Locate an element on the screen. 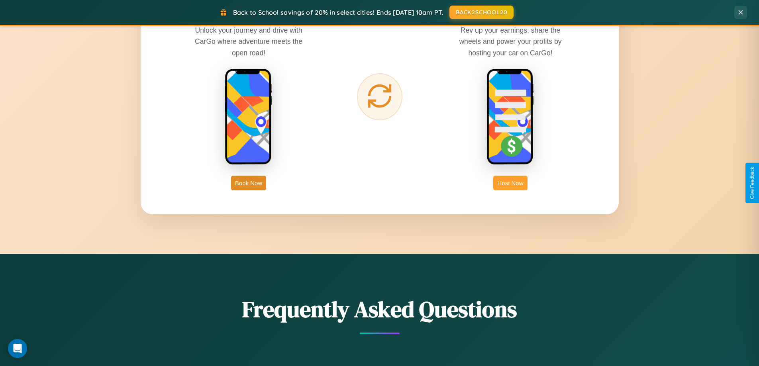  p: Rev up your earnings, share the wheels and power your profits by hosting your car on CarGo! is located at coordinates (510, 41).